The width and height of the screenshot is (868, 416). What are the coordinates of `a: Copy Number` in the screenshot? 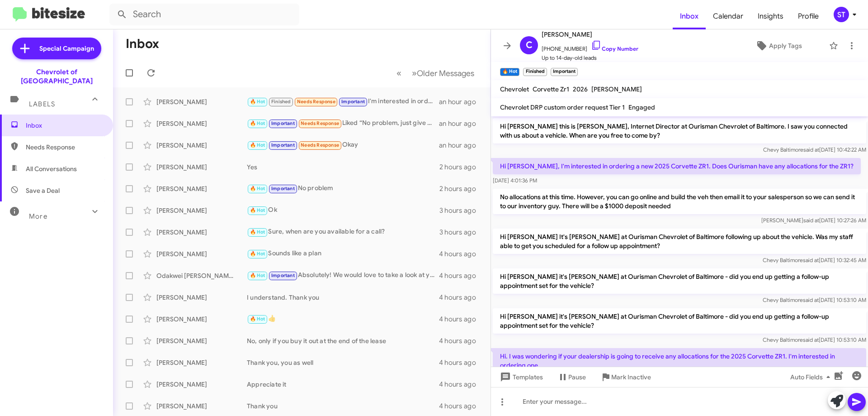 It's located at (614, 49).